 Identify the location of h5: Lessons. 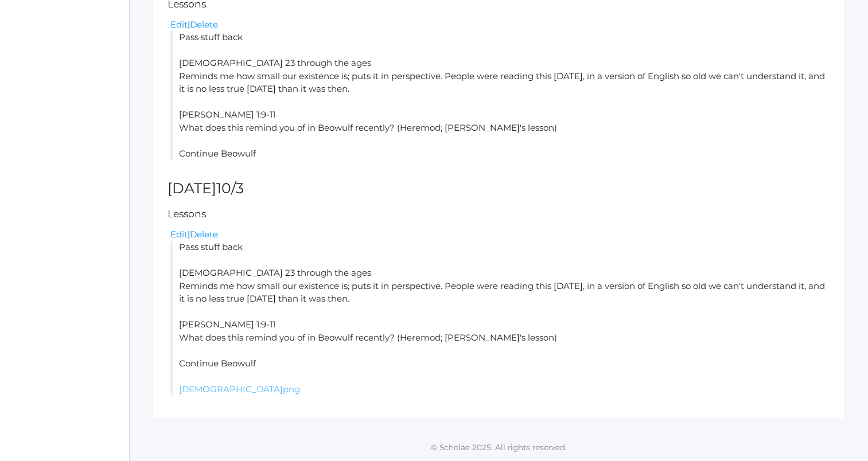
(498, 214).